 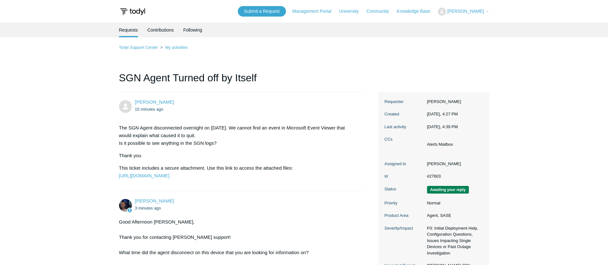 What do you see at coordinates (238, 172) in the screenshot?
I see `p: This ticket includes a secure attachment. Use this link to access the attached files:` at bounding box center [238, 172].